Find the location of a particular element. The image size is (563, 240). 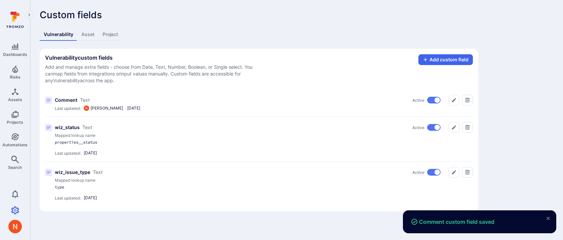

span: Risks is located at coordinates (15, 77).